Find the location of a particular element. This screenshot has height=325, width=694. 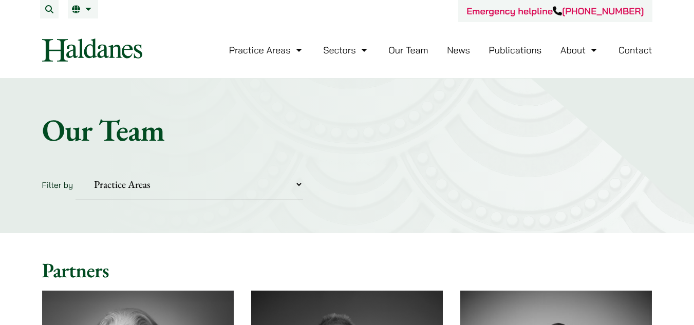

label: Filter by is located at coordinates (58, 185).